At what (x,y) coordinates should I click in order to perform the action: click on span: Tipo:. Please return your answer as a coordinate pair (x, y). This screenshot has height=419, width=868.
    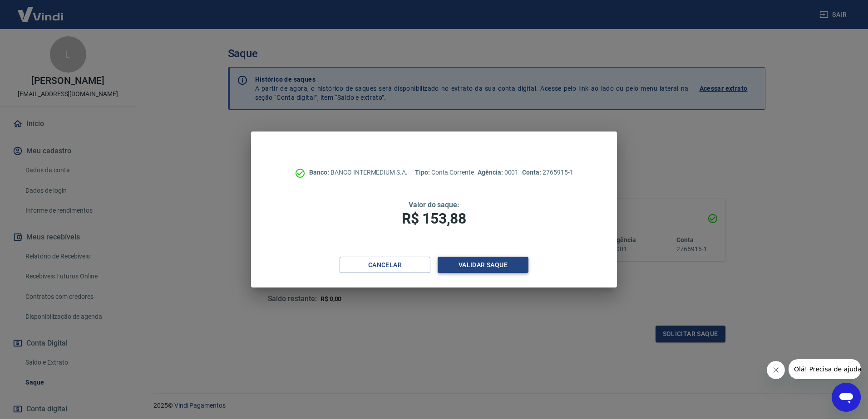
    Looking at the image, I should click on (423, 172).